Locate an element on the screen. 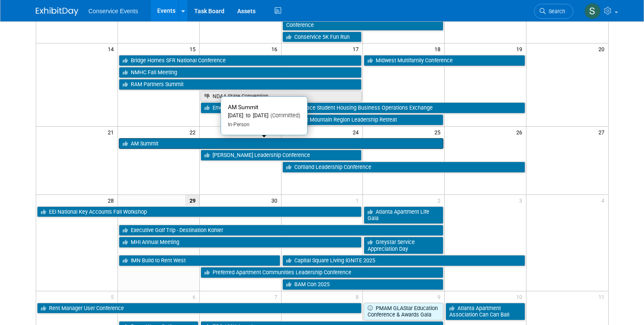 Image resolution: width=644 pixels, height=325 pixels. img: ExhibitDay is located at coordinates (57, 11).